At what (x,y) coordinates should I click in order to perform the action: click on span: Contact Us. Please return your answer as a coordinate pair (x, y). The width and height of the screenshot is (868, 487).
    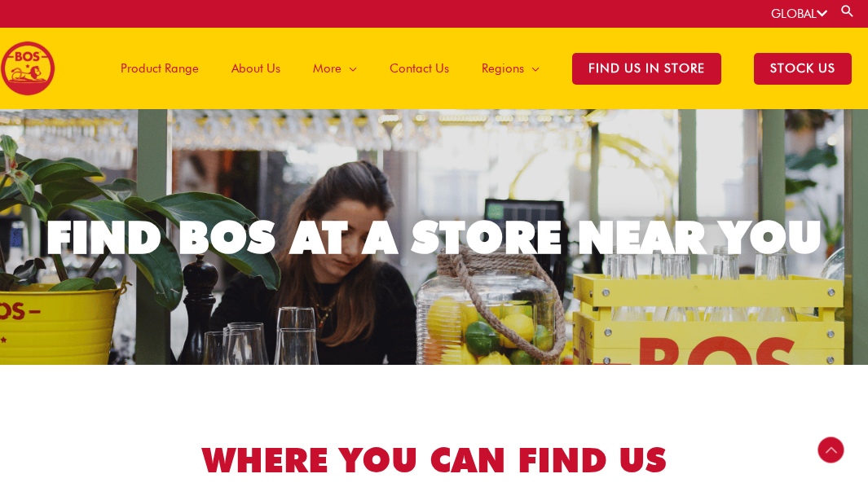
    Looking at the image, I should click on (419, 69).